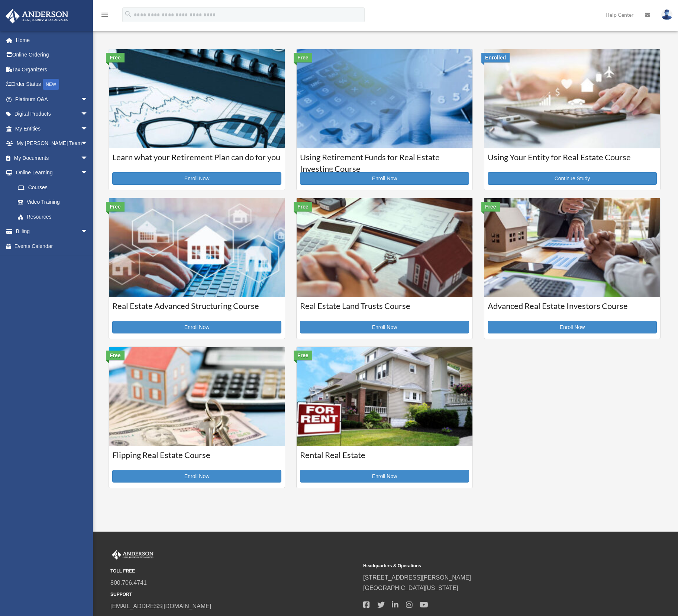  What do you see at coordinates (196, 458) in the screenshot?
I see `h3: Flipping Real Estate Course` at bounding box center [196, 458].